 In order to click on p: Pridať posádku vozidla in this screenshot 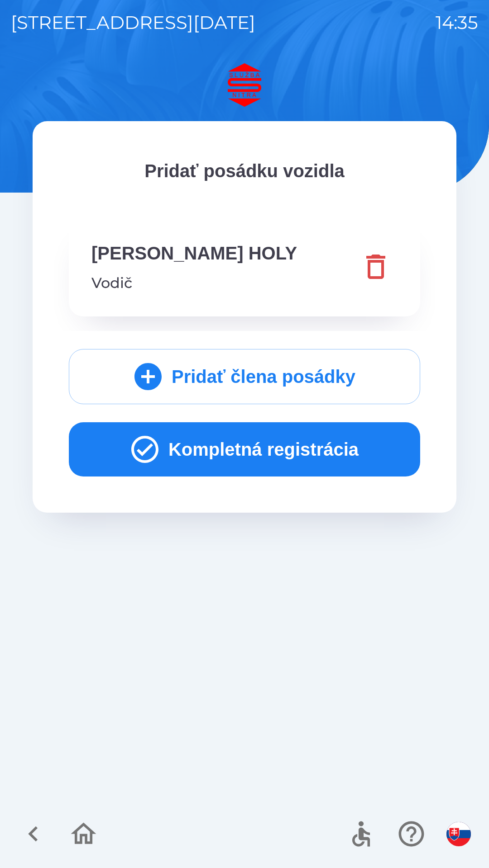, I will do `click(244, 171)`.